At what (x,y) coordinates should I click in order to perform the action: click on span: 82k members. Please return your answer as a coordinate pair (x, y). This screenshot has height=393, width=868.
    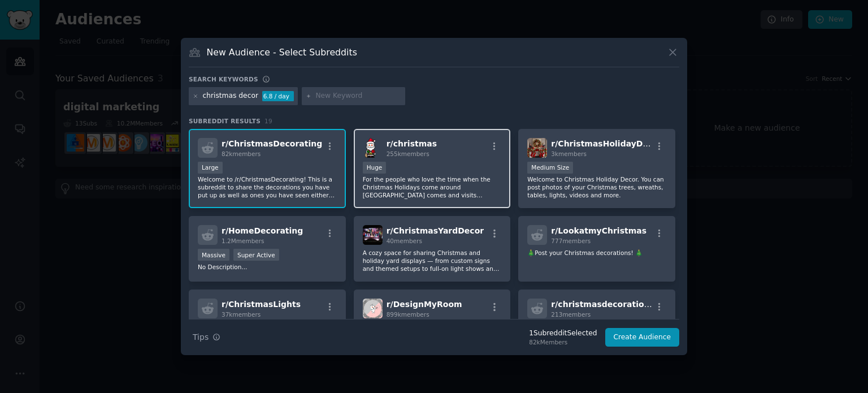
    Looking at the image, I should click on (241, 153).